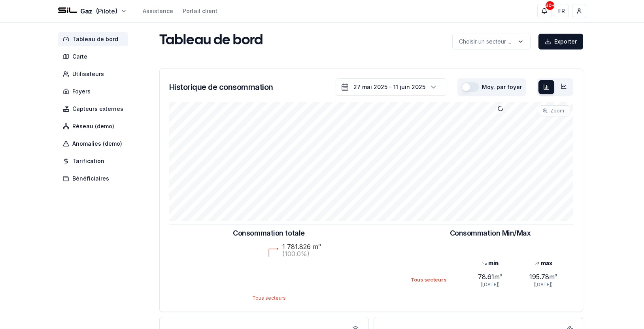 The width and height of the screenshot is (644, 329). What do you see at coordinates (544, 11) in the screenshot?
I see `button: 30+` at bounding box center [544, 11].